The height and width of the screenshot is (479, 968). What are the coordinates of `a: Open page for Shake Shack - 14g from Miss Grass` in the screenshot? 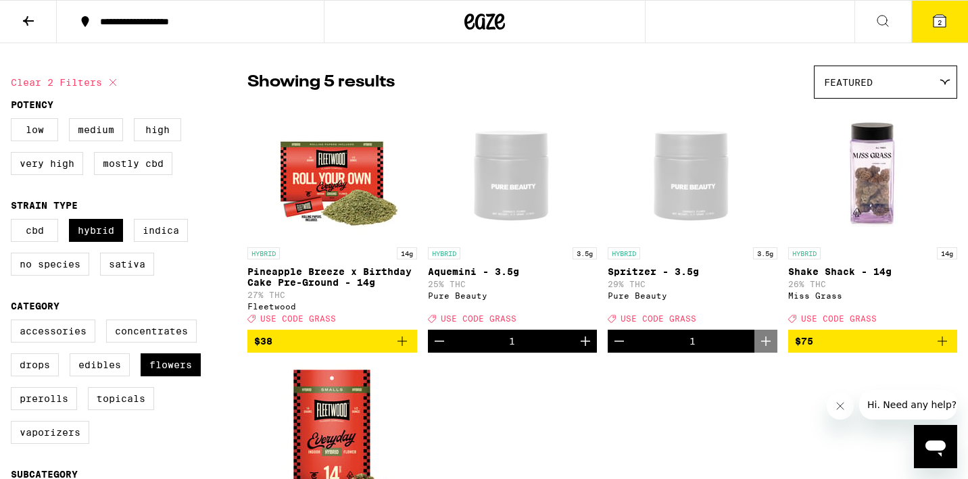 It's located at (873, 218).